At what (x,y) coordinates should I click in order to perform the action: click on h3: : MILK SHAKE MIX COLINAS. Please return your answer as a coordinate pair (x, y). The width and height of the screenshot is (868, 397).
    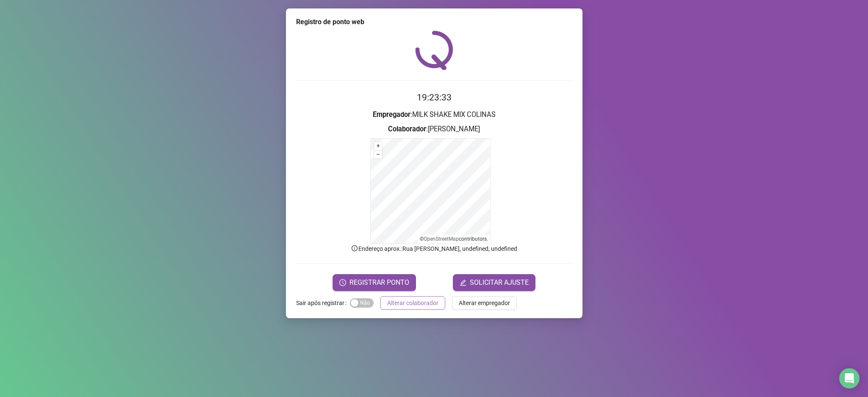
    Looking at the image, I should click on (434, 115).